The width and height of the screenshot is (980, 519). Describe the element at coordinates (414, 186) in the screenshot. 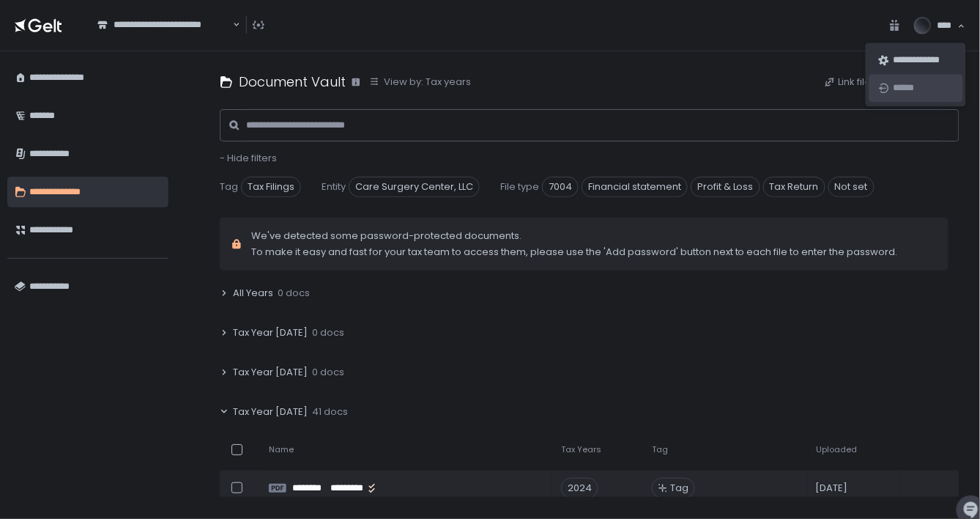

I see `span: Care Surgery Center, LLC` at that location.